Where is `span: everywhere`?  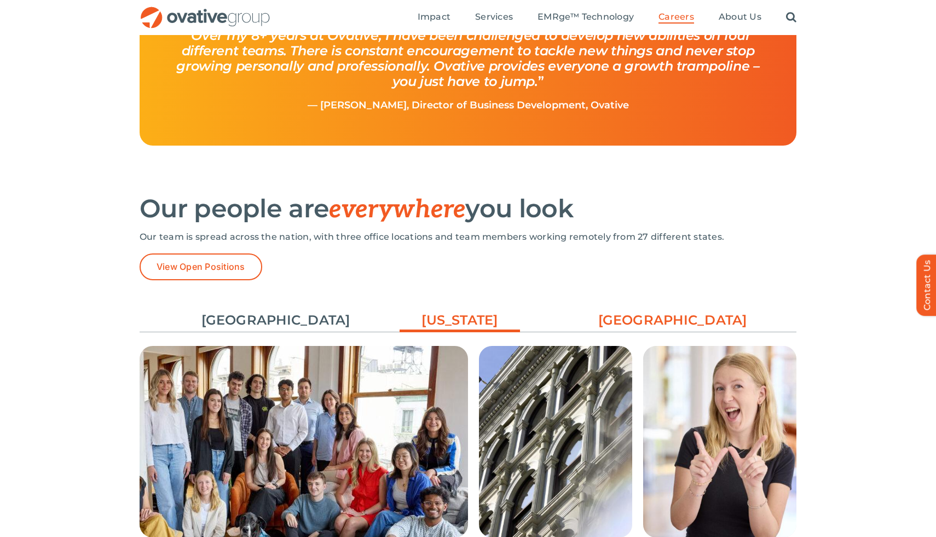
span: everywhere is located at coordinates (397, 210).